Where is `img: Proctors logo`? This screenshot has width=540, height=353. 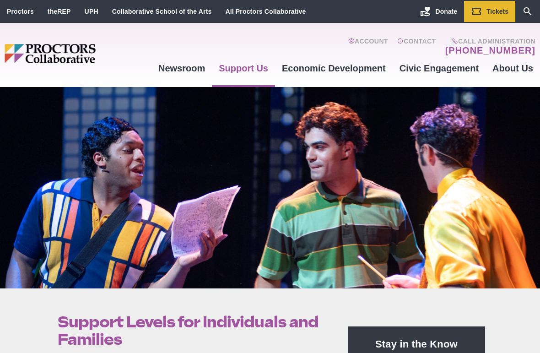 img: Proctors logo is located at coordinates (78, 54).